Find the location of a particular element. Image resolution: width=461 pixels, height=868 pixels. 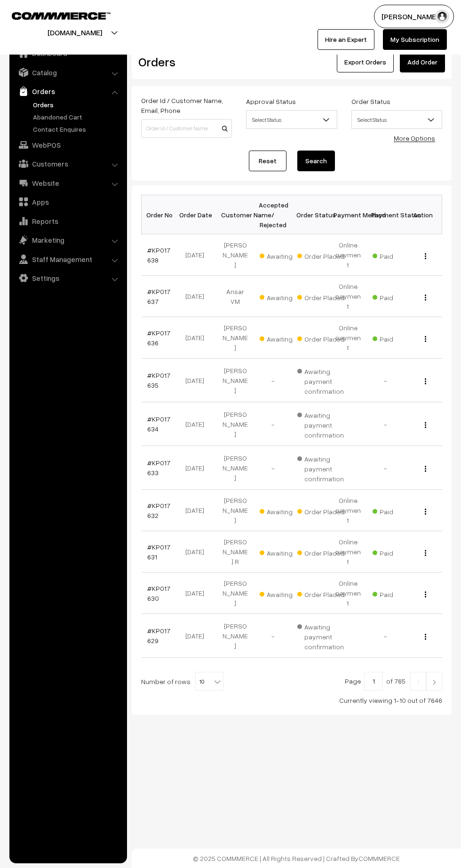

a: #KP017629 is located at coordinates (159, 636).